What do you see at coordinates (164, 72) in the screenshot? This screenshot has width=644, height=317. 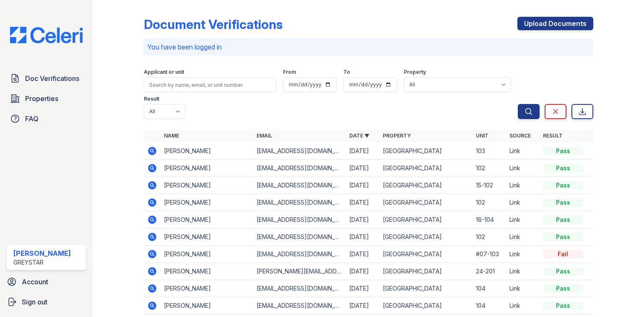 I see `label: Applicant or unit` at bounding box center [164, 72].